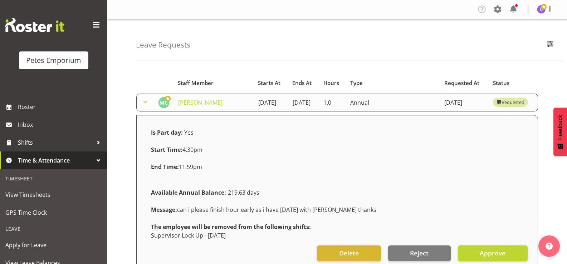  I want to click on span: Shifts, so click(55, 143).